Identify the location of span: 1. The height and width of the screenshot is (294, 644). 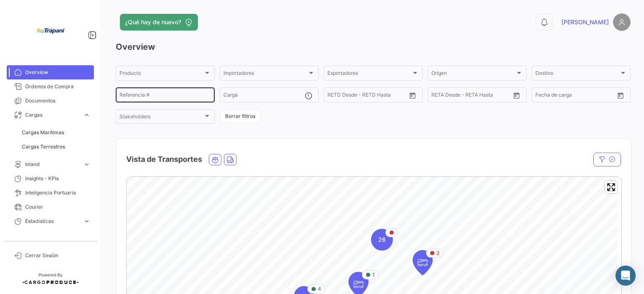
(374, 275).